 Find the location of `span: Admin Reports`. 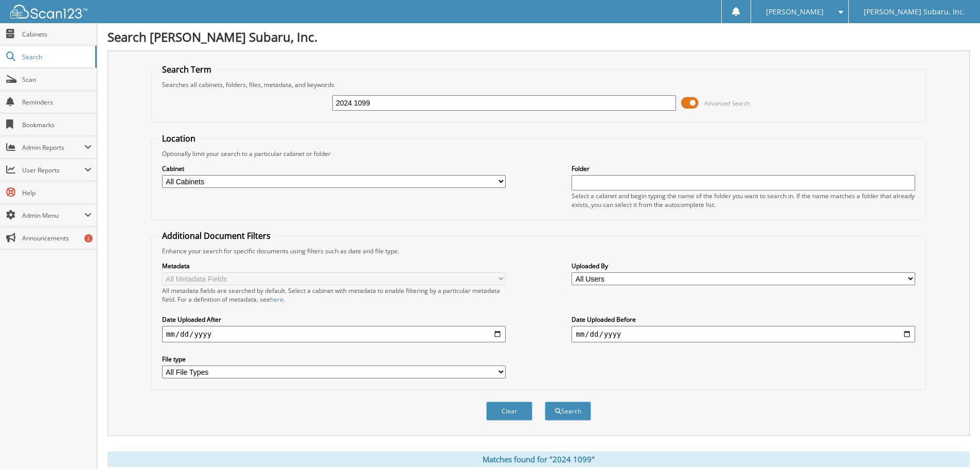

span: Admin Reports is located at coordinates (53, 147).